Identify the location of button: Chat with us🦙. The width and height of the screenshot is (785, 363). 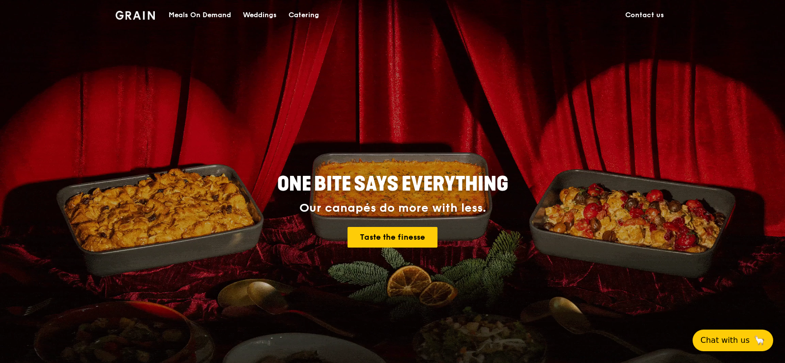
(733, 341).